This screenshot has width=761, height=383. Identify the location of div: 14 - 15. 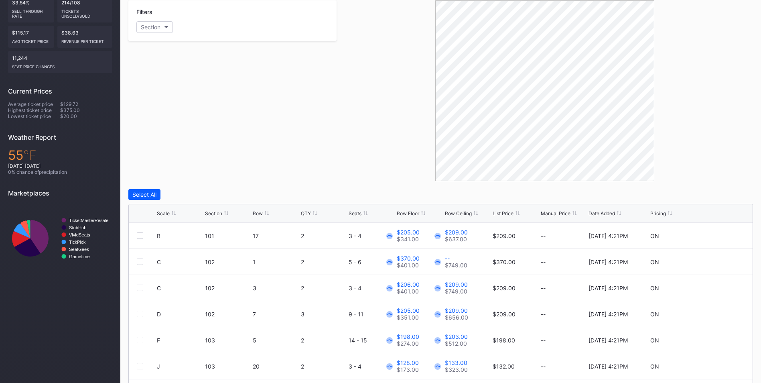
(372, 340).